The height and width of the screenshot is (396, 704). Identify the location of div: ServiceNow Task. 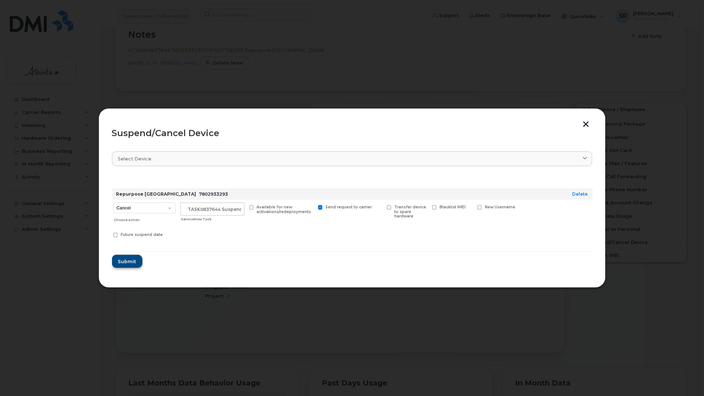
(212, 219).